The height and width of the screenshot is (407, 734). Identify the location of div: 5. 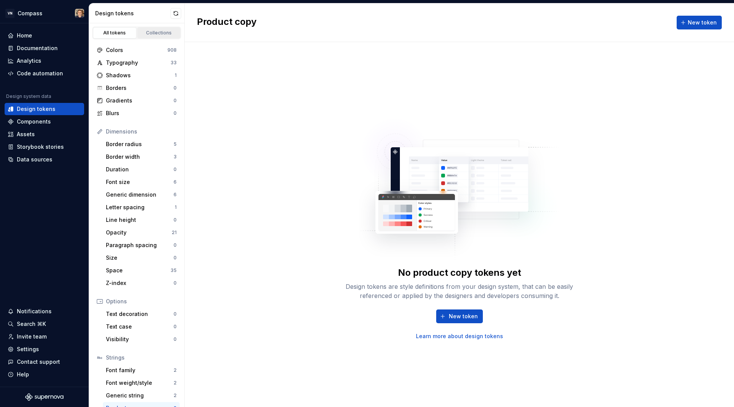
(175, 144).